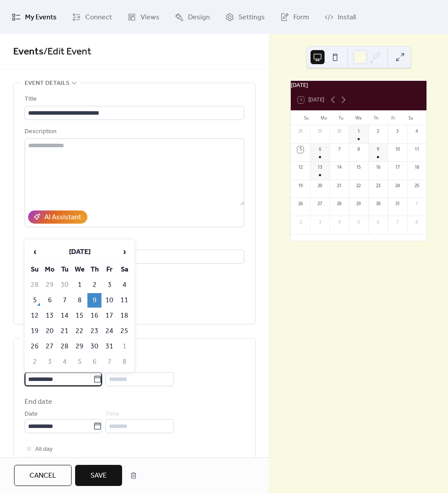 The image size is (448, 493). What do you see at coordinates (44, 449) in the screenshot?
I see `span: All day` at bounding box center [44, 449].